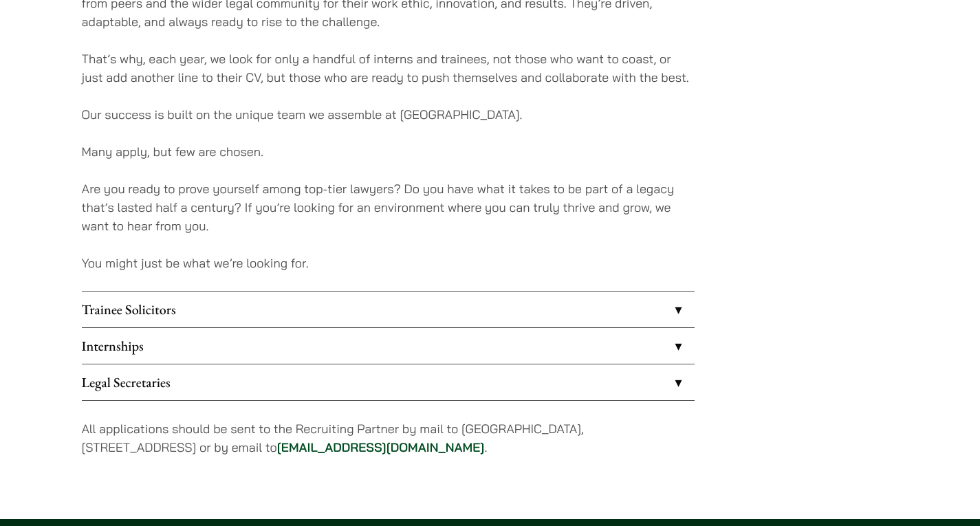  Describe the element at coordinates (388, 346) in the screenshot. I see `a: Internships` at that location.